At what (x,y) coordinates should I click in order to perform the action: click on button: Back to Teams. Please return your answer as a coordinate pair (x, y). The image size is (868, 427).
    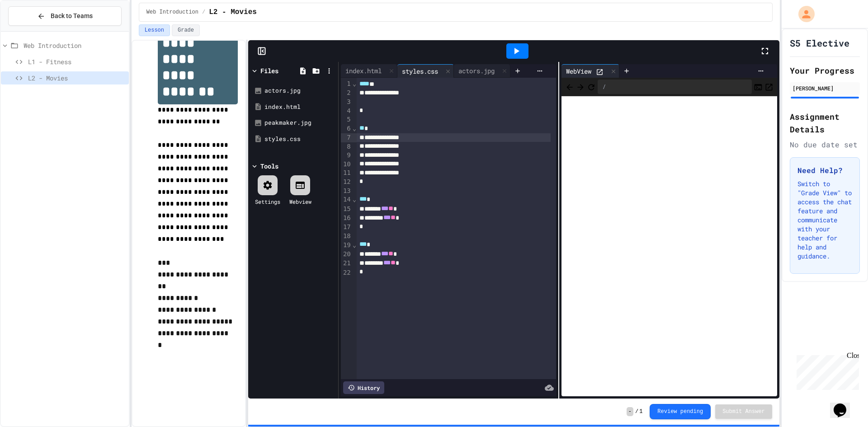
    Looking at the image, I should click on (64, 15).